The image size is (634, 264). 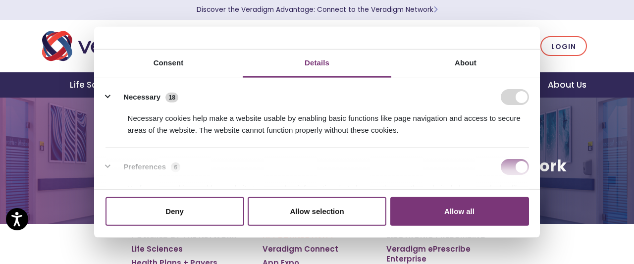 What do you see at coordinates (142, 97) in the screenshot?
I see `label: Necessary` at bounding box center [142, 97].